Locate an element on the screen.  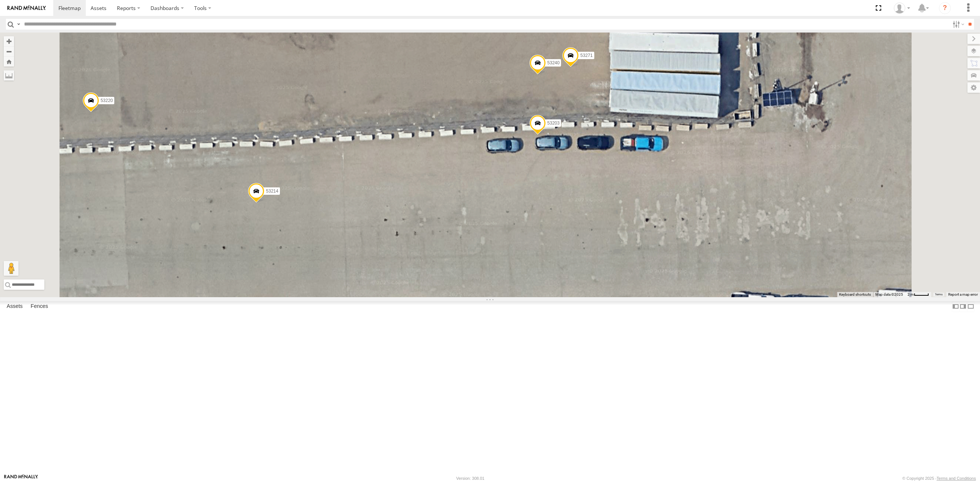
label: Assets is located at coordinates (14, 306).